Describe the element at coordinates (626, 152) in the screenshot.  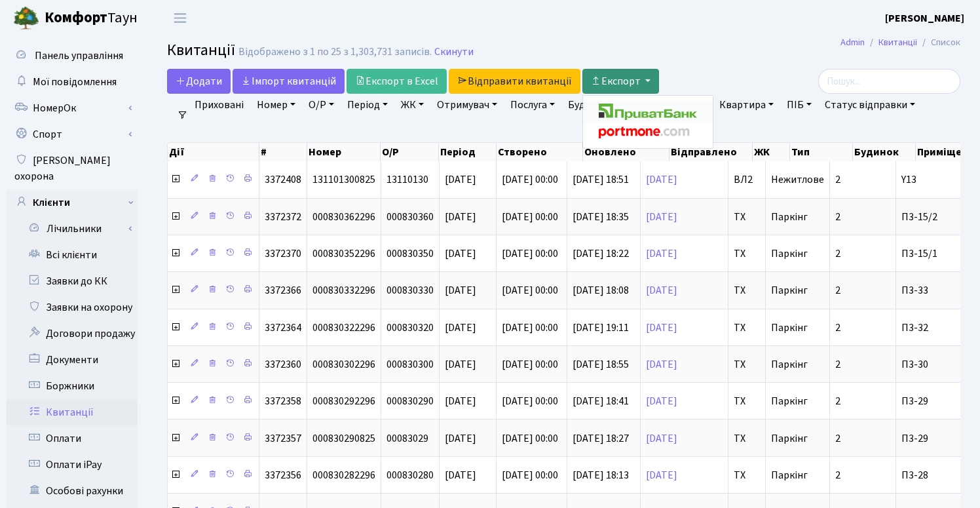
I see `th: Оновлено` at that location.